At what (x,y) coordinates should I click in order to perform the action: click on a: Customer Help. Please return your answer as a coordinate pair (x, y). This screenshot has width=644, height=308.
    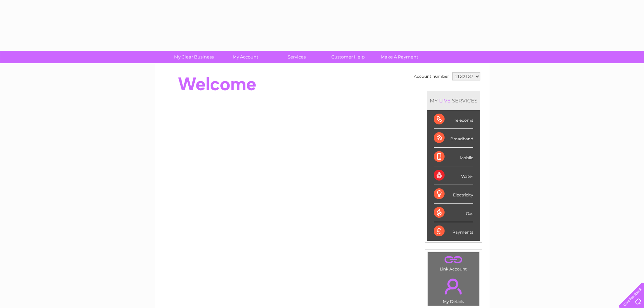
    Looking at the image, I should click on (348, 57).